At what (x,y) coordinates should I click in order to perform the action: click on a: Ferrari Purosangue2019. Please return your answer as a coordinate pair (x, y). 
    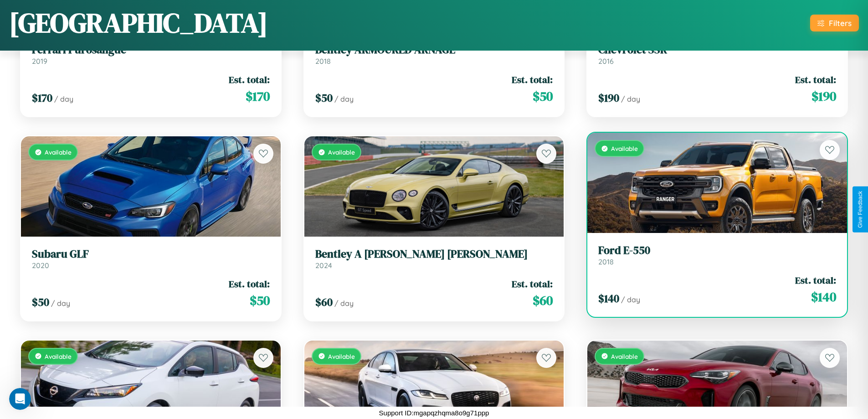
    Looking at the image, I should click on (151, 54).